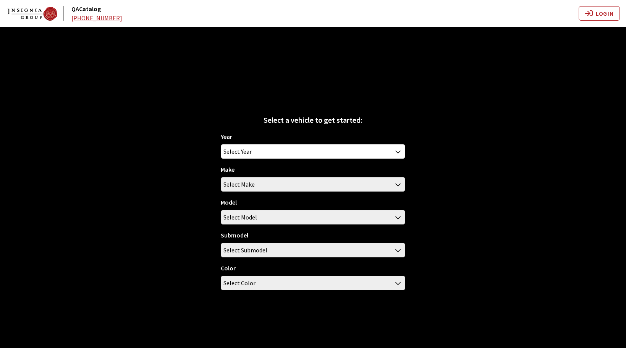 This screenshot has width=626, height=348. Describe the element at coordinates (86, 9) in the screenshot. I see `a: QACatalog` at that location.